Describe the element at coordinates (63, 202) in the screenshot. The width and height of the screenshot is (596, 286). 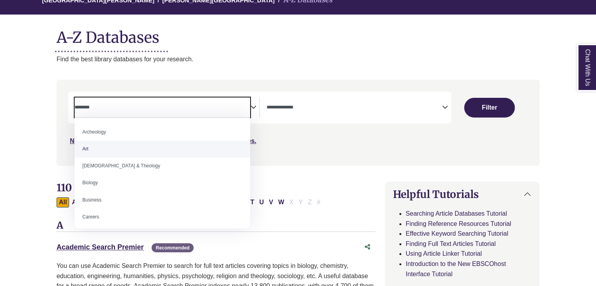
I see `button: All` at that location.